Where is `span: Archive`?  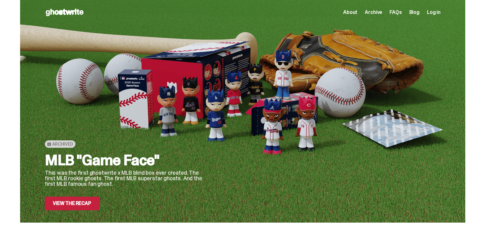
span: Archive is located at coordinates (373, 12).